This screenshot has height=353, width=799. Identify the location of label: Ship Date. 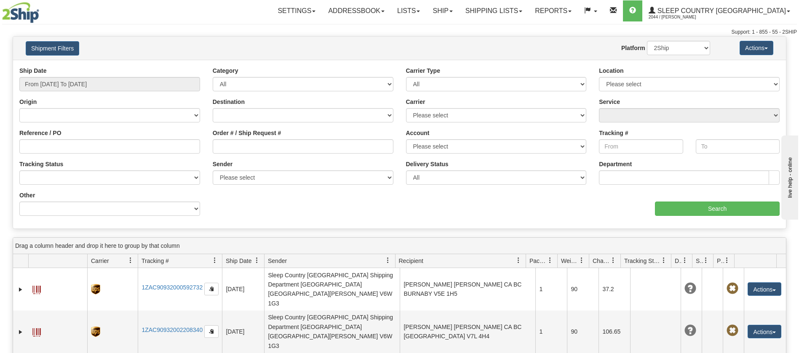
(33, 71).